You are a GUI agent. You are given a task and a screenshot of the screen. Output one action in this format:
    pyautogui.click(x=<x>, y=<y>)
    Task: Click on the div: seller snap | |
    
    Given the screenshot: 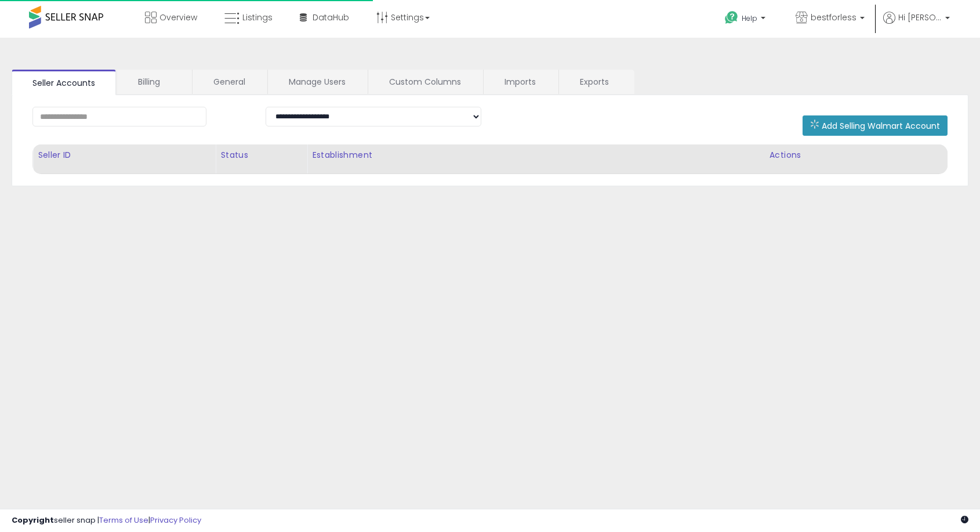 What is the action you would take?
    pyautogui.click(x=106, y=520)
    